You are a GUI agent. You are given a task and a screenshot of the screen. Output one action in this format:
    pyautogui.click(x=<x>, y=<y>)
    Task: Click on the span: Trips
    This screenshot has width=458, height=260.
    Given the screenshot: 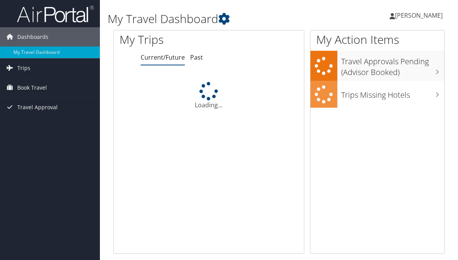 What is the action you would take?
    pyautogui.click(x=24, y=68)
    